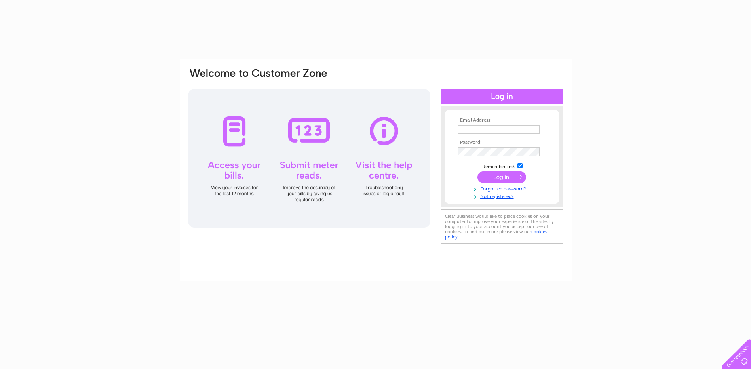  I want to click on a: Forgotten password?, so click(503, 188).